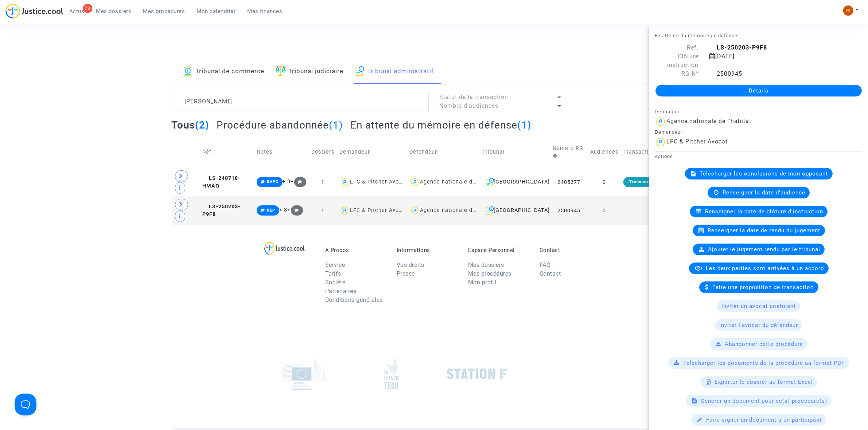  I want to click on td: Notes, so click(282, 152).